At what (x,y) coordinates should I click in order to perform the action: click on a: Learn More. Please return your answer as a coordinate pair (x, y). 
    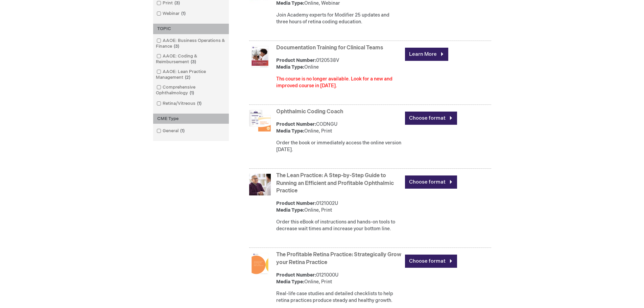
    Looking at the image, I should click on (427, 54).